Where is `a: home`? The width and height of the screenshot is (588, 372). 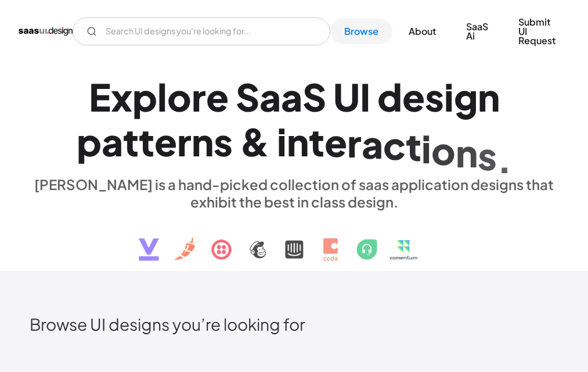 a: home is located at coordinates (46, 31).